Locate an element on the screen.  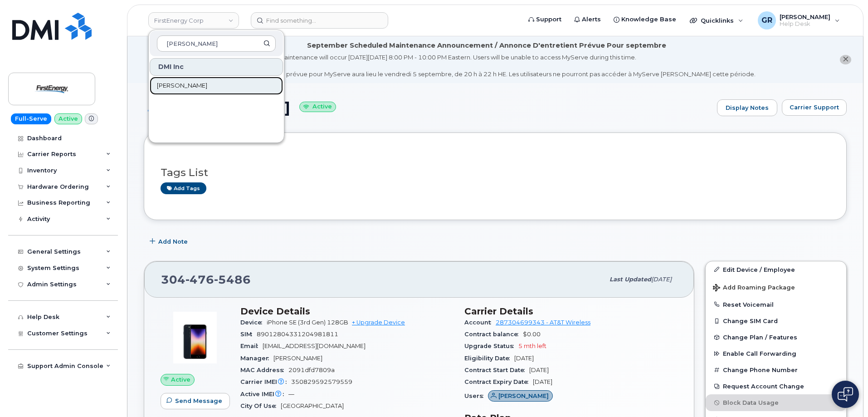
span: Email is located at coordinates (251, 346).